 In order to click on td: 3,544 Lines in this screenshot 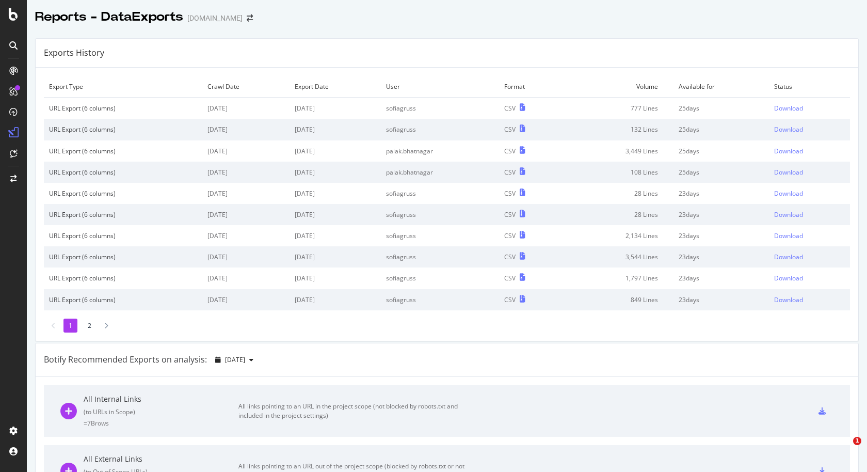, I will do `click(619, 256)`.